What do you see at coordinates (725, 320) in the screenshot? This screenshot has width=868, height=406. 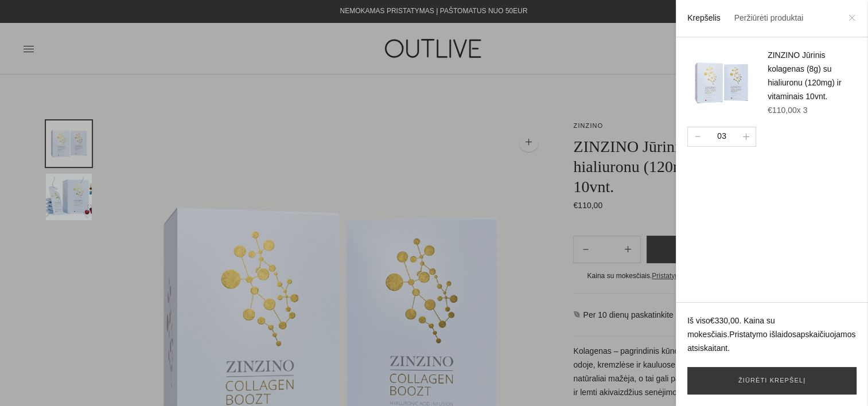 I see `span: €330,00` at bounding box center [725, 320].